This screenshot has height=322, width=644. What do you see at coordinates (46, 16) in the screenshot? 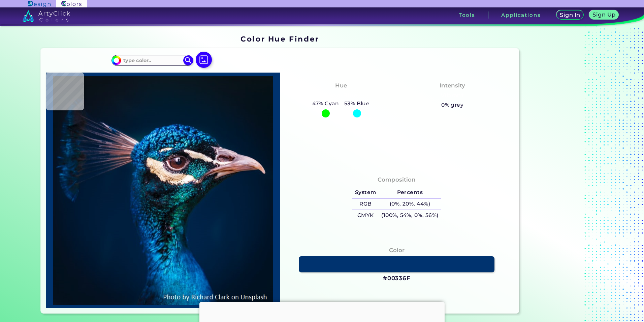
I see `img: logo_artyclick_colors_white.svg` at bounding box center [46, 16].